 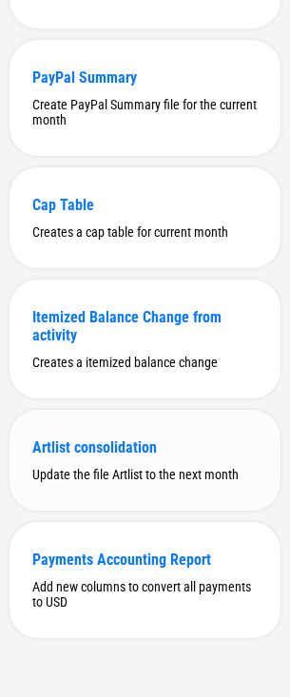 I want to click on div: Cap Table, so click(x=144, y=204).